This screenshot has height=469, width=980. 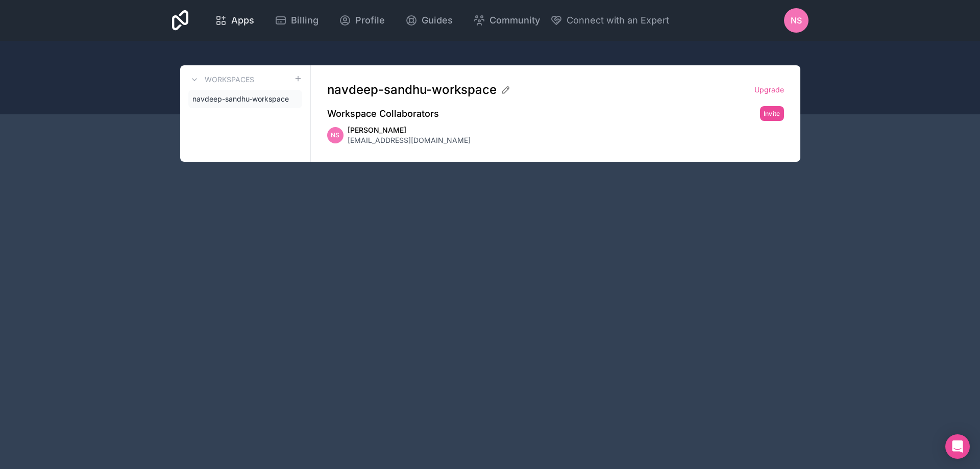 What do you see at coordinates (229, 80) in the screenshot?
I see `h3: Workspaces` at bounding box center [229, 80].